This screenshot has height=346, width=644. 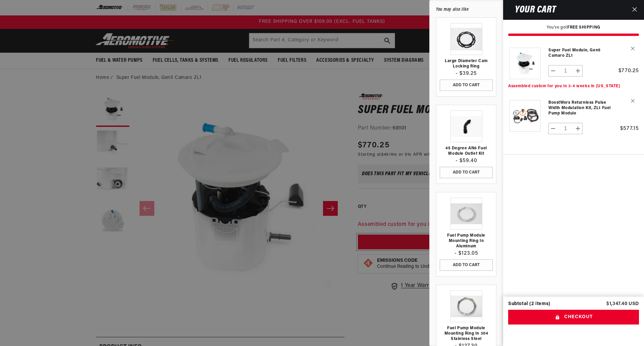 I want to click on a: BoostWorx Returnless Pulse Width Modulation Kit, ZL1 Fuel Pump Module, so click(x=582, y=108).